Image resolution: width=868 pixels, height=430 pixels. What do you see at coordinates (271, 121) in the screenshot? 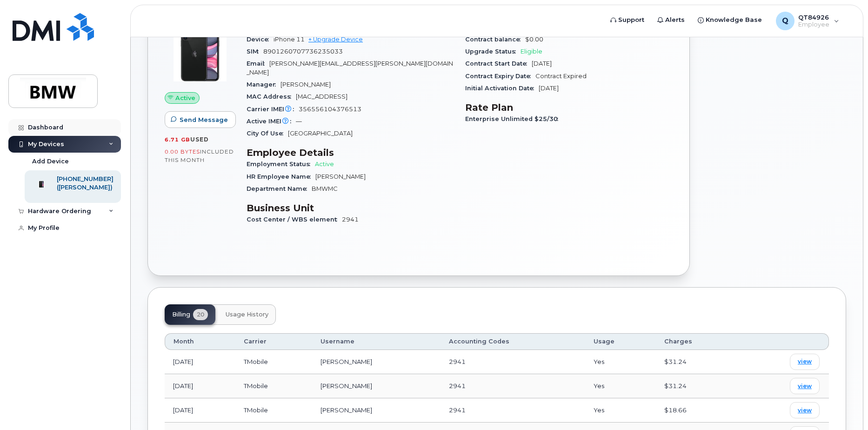
I see `span: Active IMEI` at bounding box center [271, 121].